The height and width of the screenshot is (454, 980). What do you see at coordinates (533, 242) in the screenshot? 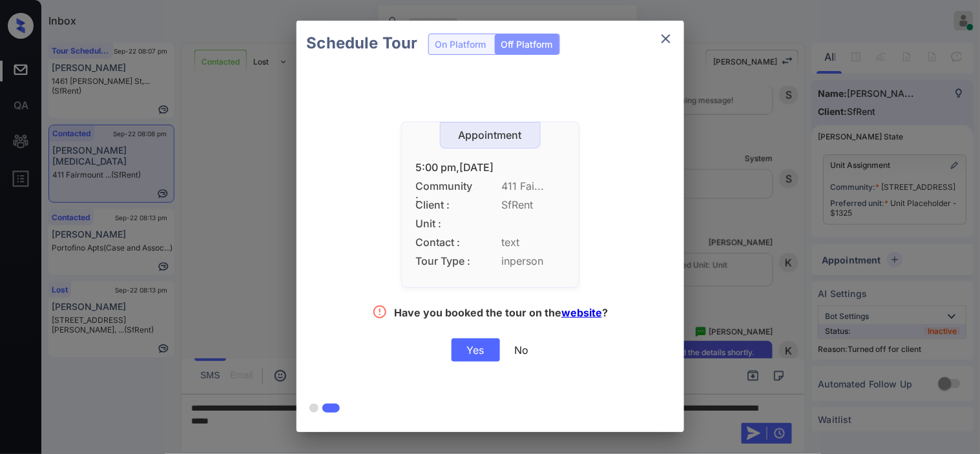
I see `span: text` at bounding box center [533, 242].